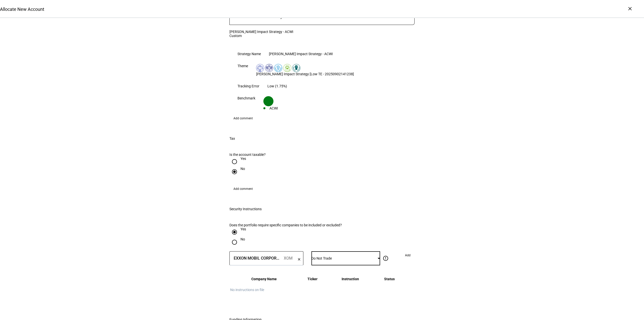 Image resolution: width=644 pixels, height=320 pixels. What do you see at coordinates (278, 68) in the screenshot?
I see `img: womensRights.colored.svg` at bounding box center [278, 68].